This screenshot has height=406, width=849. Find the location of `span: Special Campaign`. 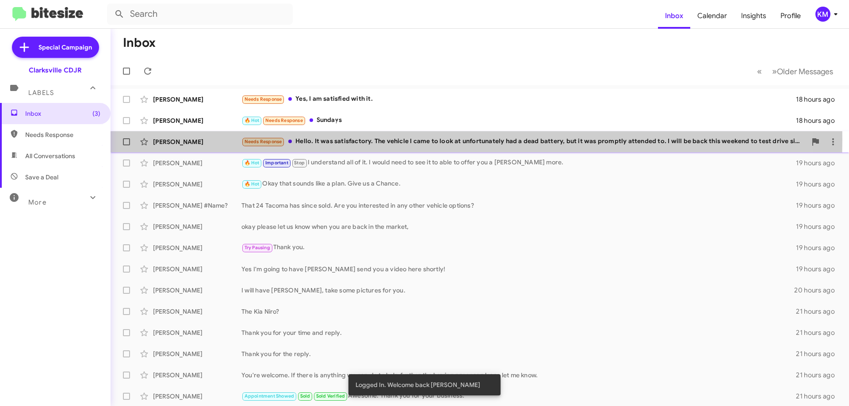

span: Special Campaign is located at coordinates (65, 47).